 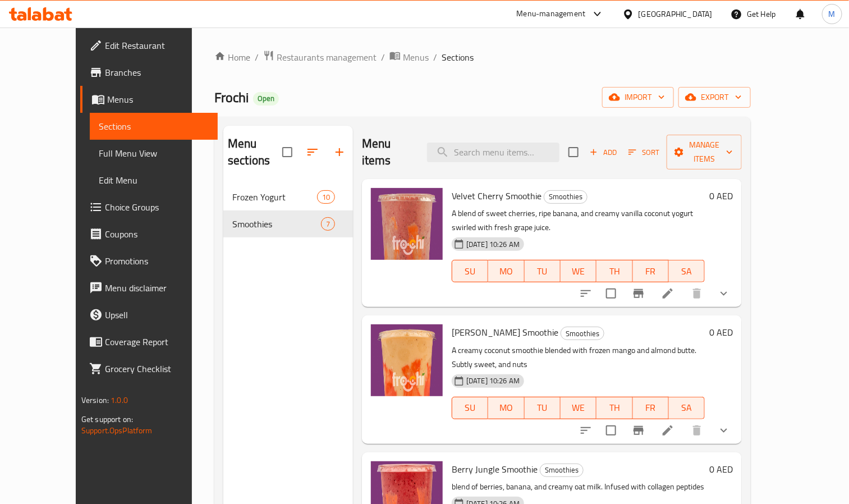 I want to click on h2: Menu items, so click(x=388, y=152).